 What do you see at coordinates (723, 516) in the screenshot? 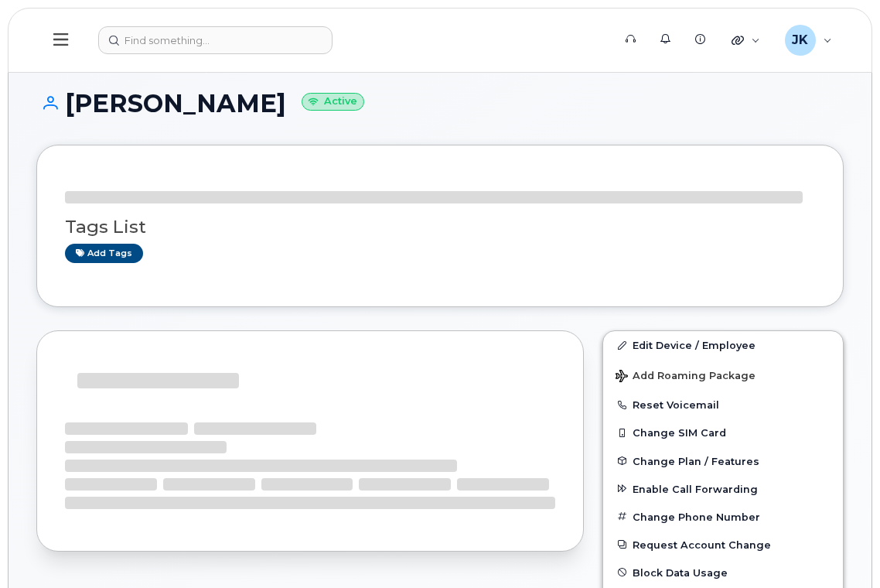
I see `button: Change Phone Number` at bounding box center [723, 516].